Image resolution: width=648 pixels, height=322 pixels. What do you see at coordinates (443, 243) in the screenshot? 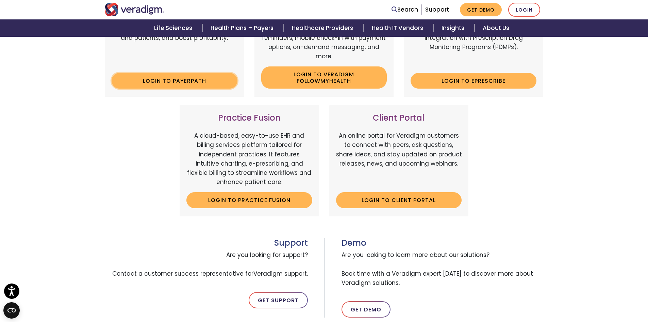
I see `h3: Demo` at bounding box center [443, 243].